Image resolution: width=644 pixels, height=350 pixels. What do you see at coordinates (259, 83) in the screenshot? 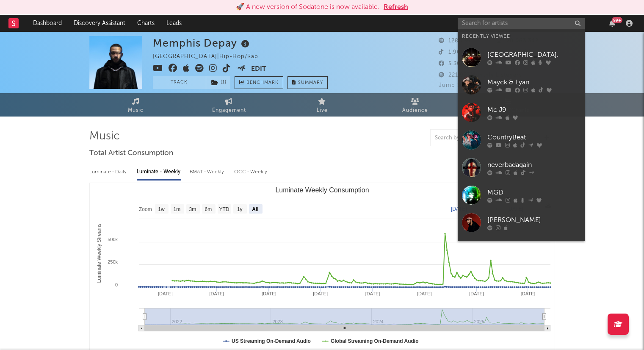
I see `a: Benchmark` at bounding box center [259, 83].